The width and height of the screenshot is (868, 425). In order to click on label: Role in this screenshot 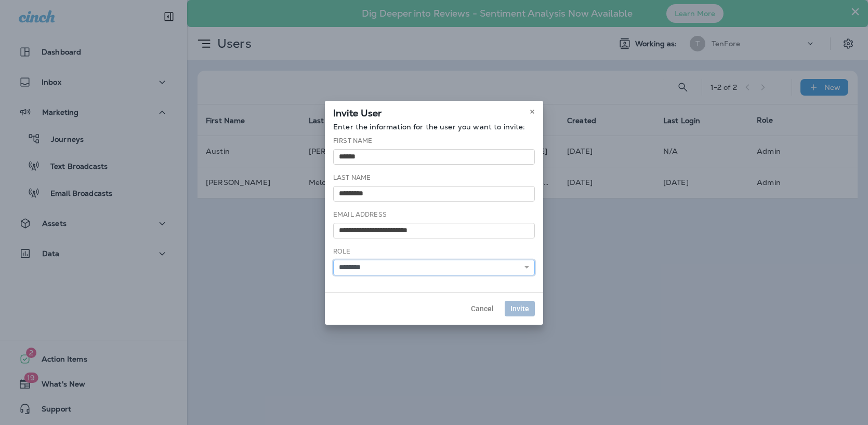, I will do `click(342, 252)`.